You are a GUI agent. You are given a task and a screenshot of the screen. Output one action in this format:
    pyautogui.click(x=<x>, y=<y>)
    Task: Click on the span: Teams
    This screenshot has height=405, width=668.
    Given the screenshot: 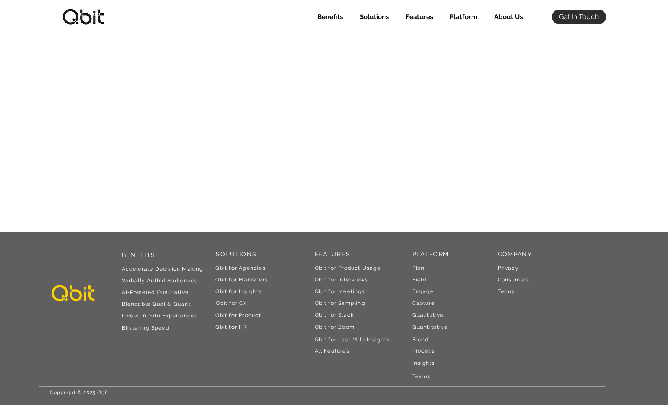 What is the action you would take?
    pyautogui.click(x=422, y=377)
    